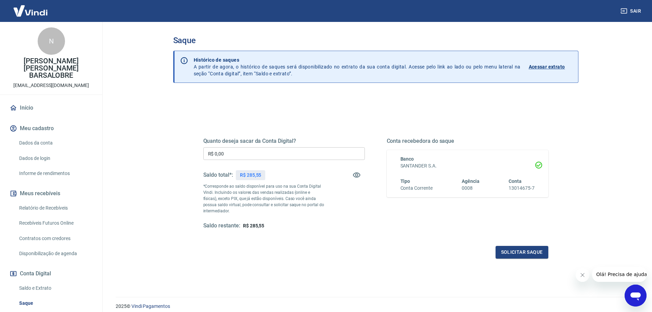 The width and height of the screenshot is (652, 312). Describe the element at coordinates (55, 143) in the screenshot. I see `a: Dados da conta` at that location.